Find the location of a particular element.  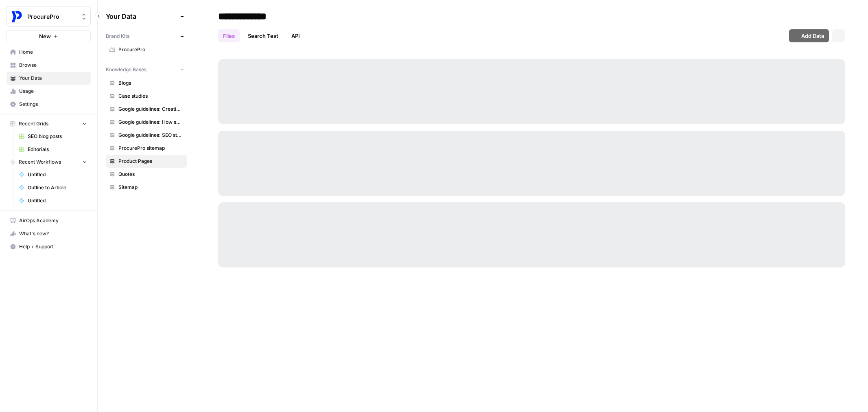

a: Blogs is located at coordinates (146, 83).